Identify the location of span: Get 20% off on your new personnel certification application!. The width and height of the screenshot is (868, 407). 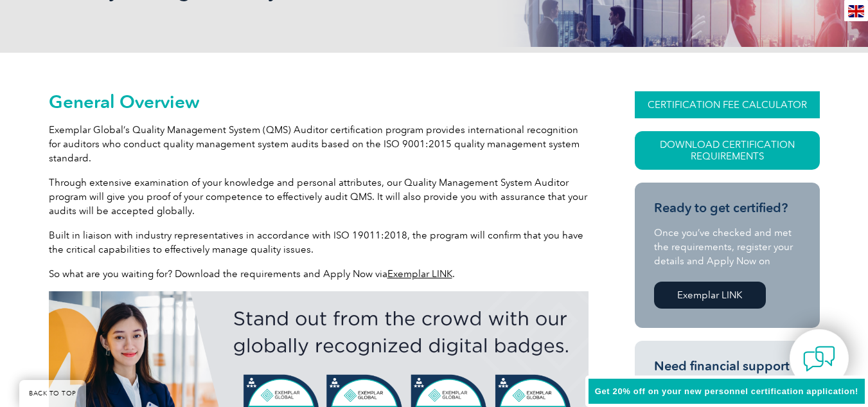
(726, 390).